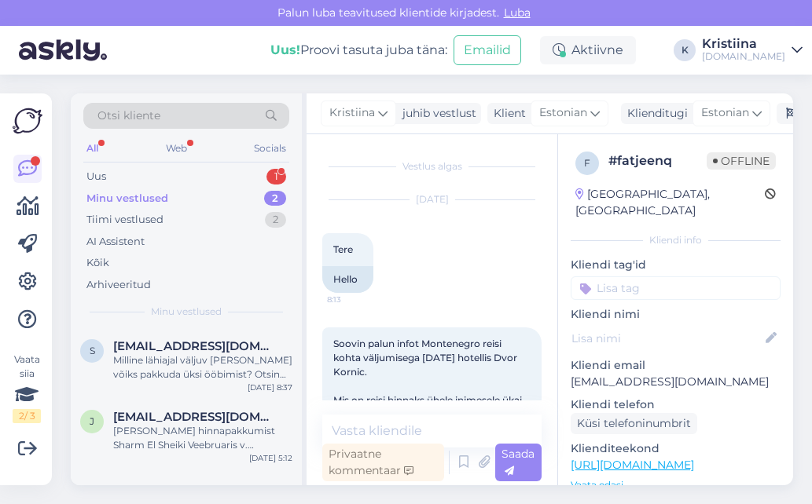 The width and height of the screenshot is (812, 504). Describe the element at coordinates (343, 249) in the screenshot. I see `span: Tere` at that location.